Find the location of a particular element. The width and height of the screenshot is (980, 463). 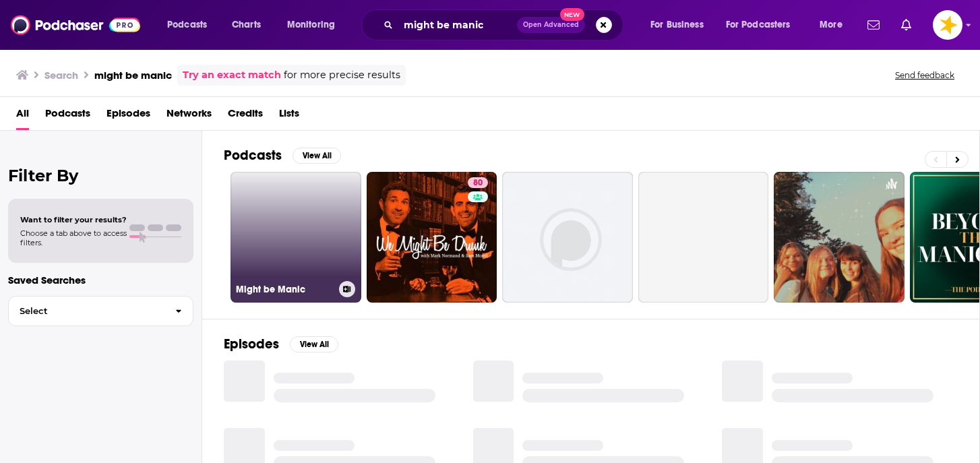

span: 80 is located at coordinates (477, 184).